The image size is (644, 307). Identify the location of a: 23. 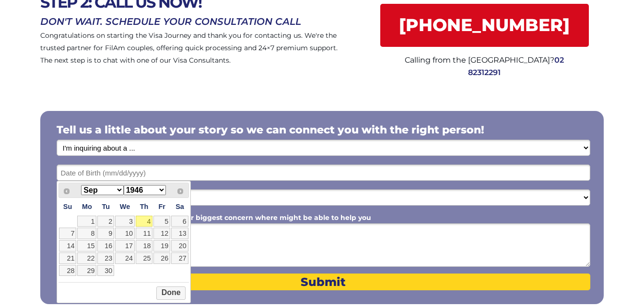
(106, 258).